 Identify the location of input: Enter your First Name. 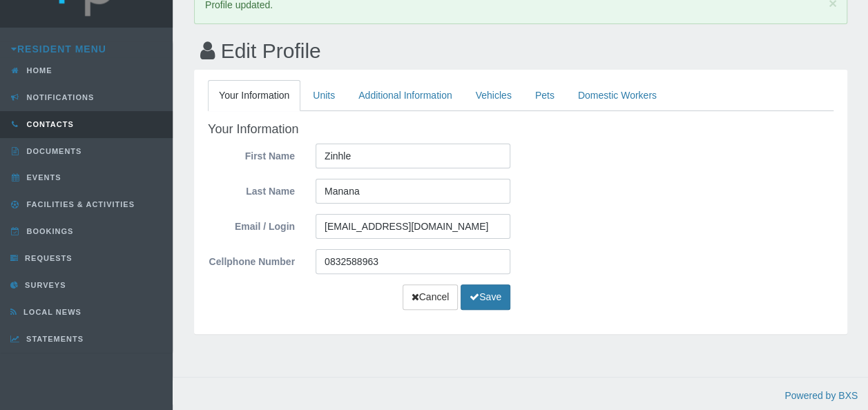
(413, 156).